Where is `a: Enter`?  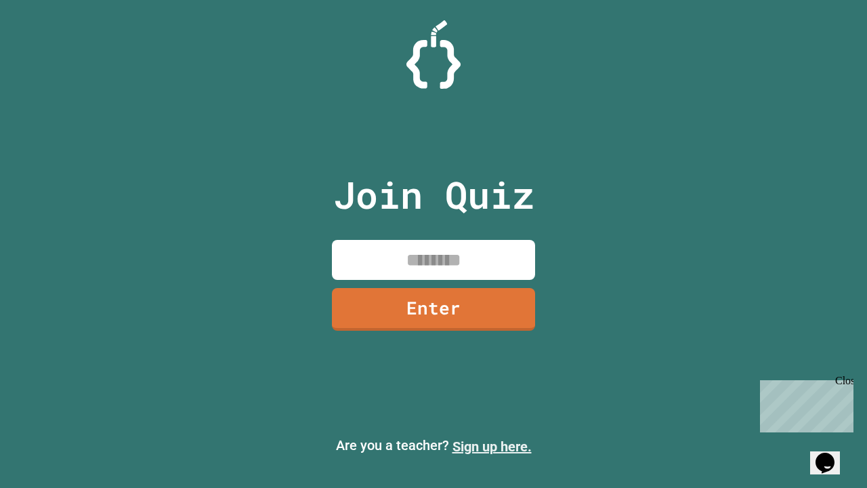
a: Enter is located at coordinates (434, 309).